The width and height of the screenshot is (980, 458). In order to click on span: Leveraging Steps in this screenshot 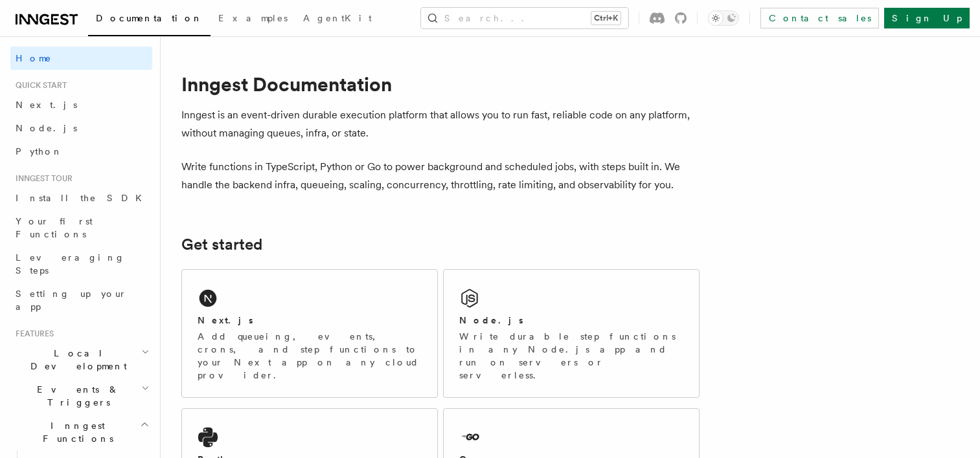, I will do `click(70, 264)`.